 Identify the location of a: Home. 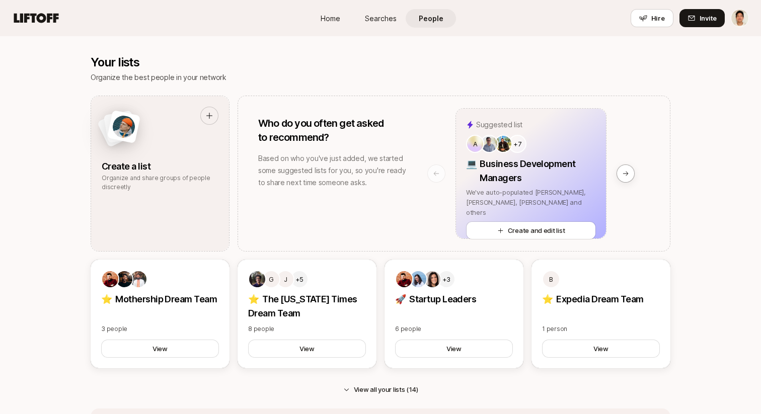
(330, 18).